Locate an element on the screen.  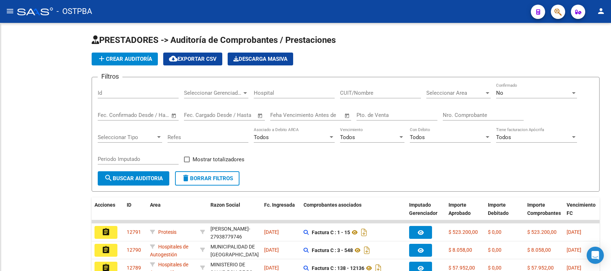
div: Open Intercom Messenger is located at coordinates (595, 256).